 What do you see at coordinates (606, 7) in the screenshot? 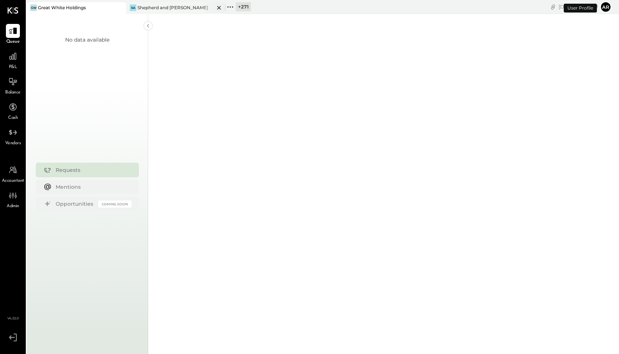
I see `button: Ar` at bounding box center [606, 7].